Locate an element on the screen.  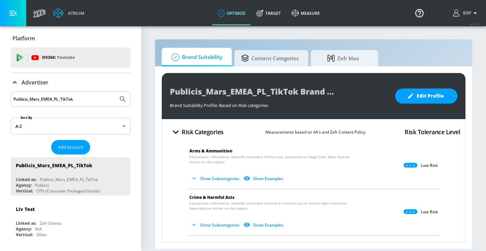
p: DV360: is located at coordinates (58, 57).